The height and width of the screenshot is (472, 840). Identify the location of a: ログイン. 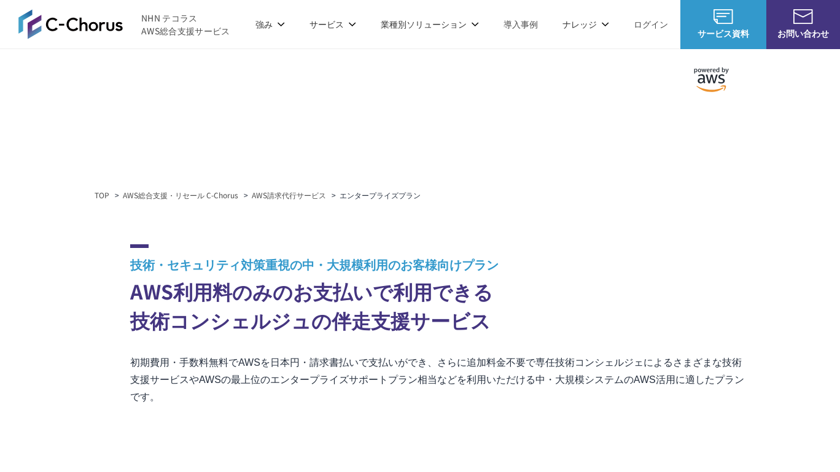
(651, 24).